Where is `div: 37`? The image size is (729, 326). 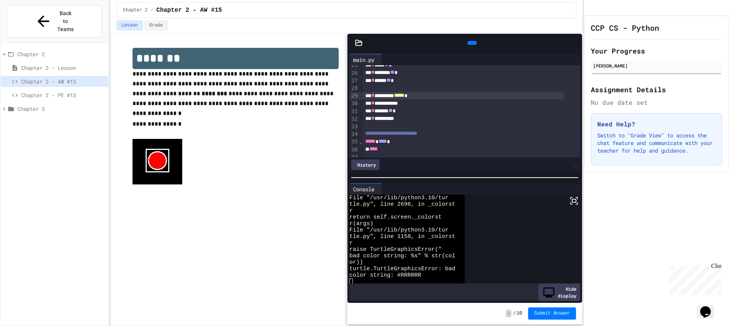 div: 37 is located at coordinates (354, 158).